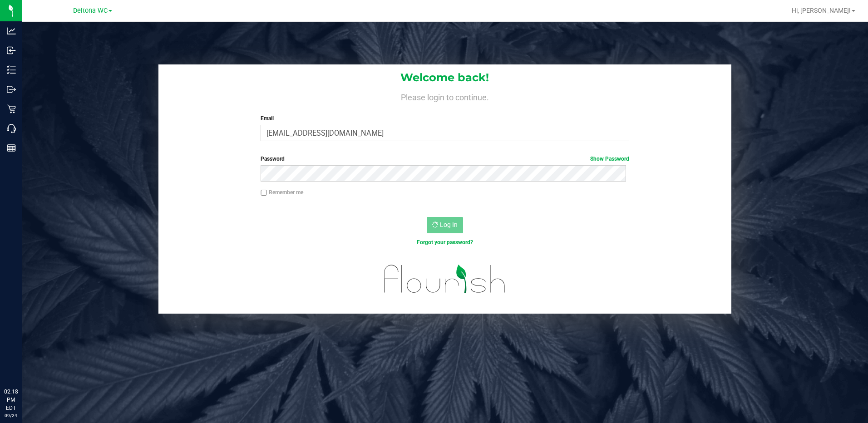 This screenshot has height=423, width=868. What do you see at coordinates (11, 148) in the screenshot?
I see `inline-svg: Reports` at bounding box center [11, 148].